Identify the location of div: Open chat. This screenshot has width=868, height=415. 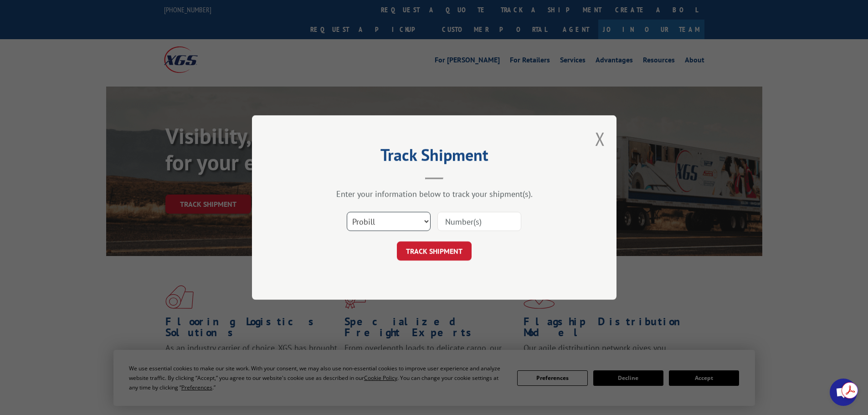
(844, 392).